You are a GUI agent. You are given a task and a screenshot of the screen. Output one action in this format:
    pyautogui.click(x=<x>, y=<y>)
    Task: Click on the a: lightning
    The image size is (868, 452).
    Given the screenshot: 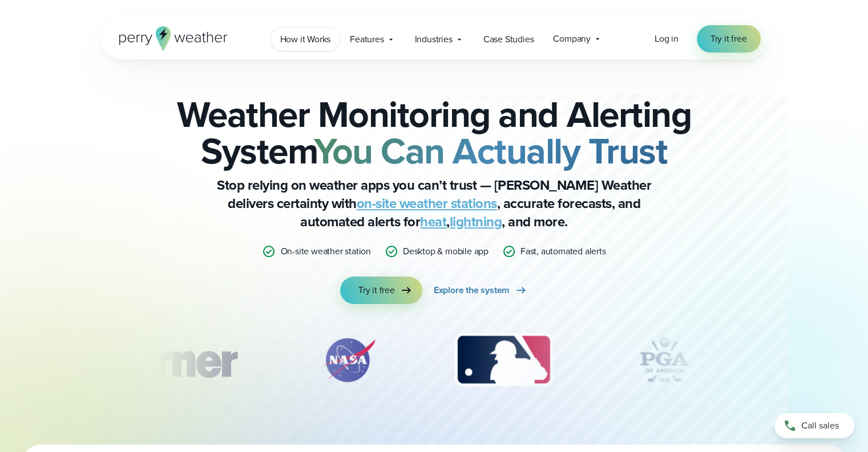 What is the action you would take?
    pyautogui.click(x=476, y=221)
    